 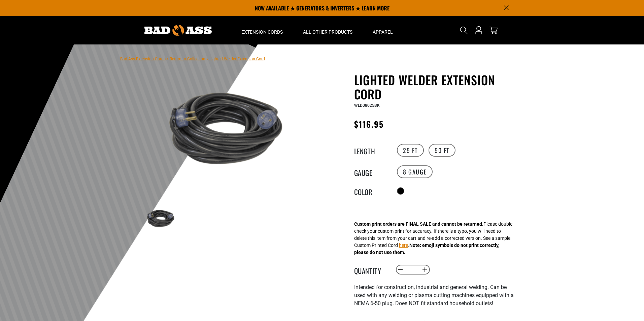 I want to click on label: 8 Gauge, so click(x=415, y=172).